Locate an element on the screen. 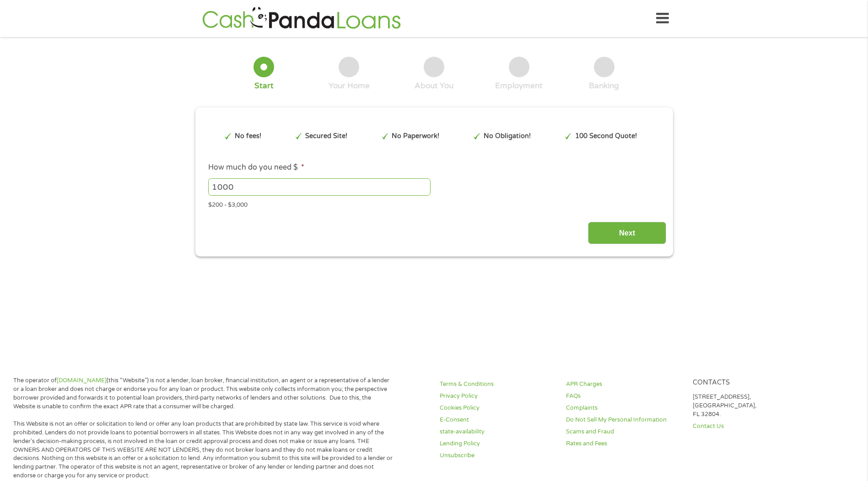 The image size is (868, 481). p: The operator of (this “Website”) is not a lender, loan broker, financial institution, an agent or... is located at coordinates (204, 394).